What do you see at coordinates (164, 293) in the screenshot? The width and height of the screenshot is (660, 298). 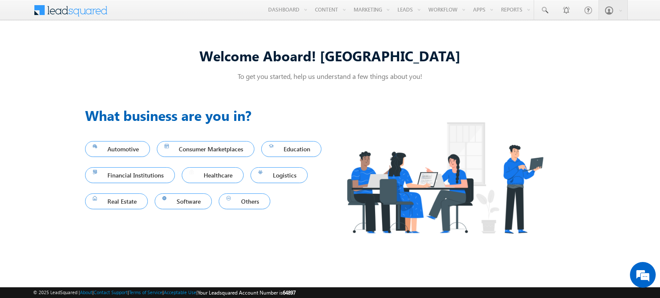 I see `span: © 2025 LeadSquared | | | | |` at bounding box center [164, 293].